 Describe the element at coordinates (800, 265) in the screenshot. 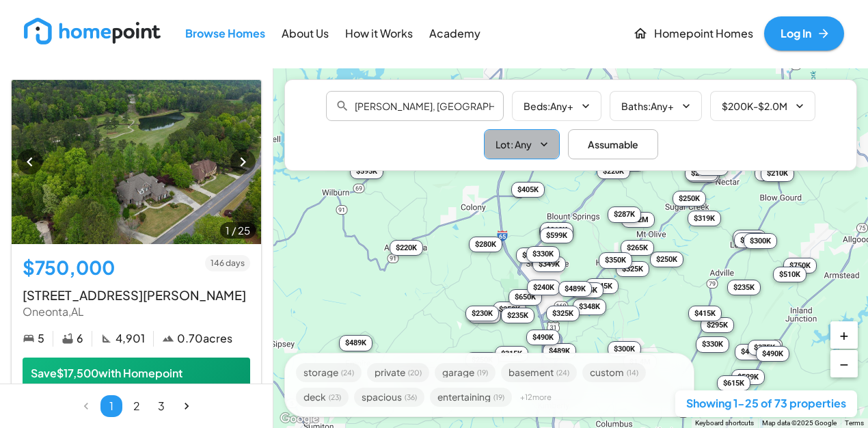

I see `div: $750K` at that location.